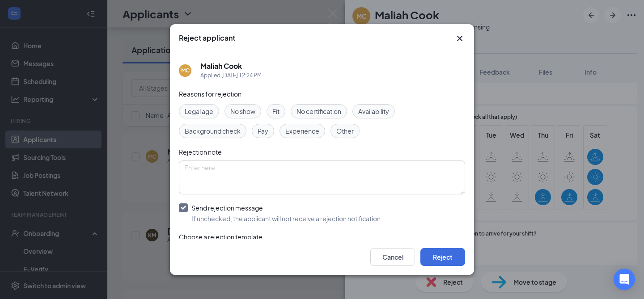 The image size is (644, 299). Describe the element at coordinates (263, 131) in the screenshot. I see `span: Pay` at that location.